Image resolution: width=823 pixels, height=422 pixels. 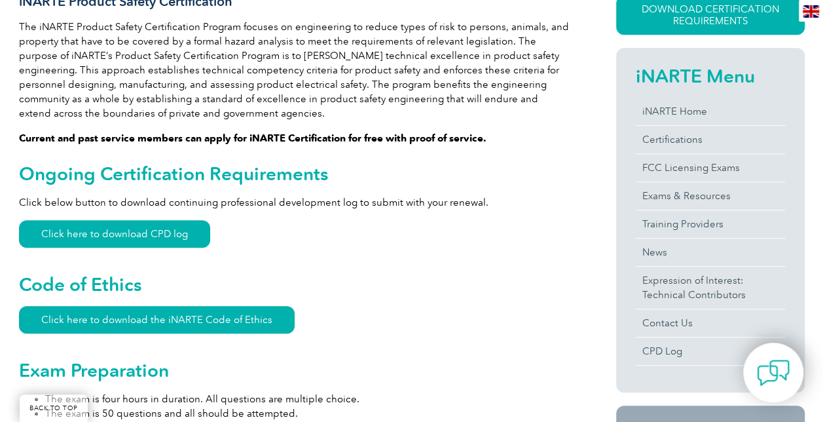 I want to click on a: Expression of Interest:Technical Contributors, so click(x=710, y=287).